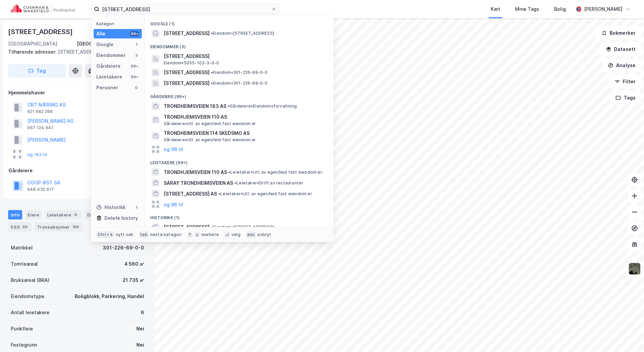 The image size is (644, 352). I want to click on div: Alle, so click(101, 34).